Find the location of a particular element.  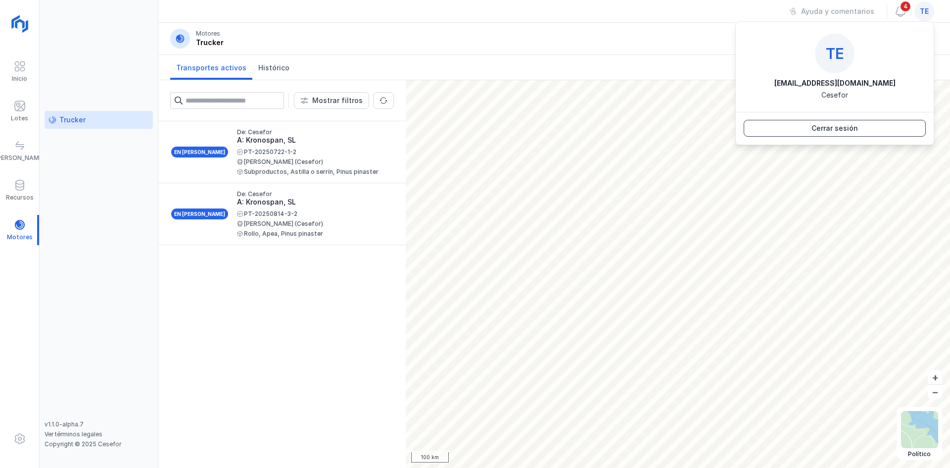

button: Ayuda y comentarios is located at coordinates (832, 11).